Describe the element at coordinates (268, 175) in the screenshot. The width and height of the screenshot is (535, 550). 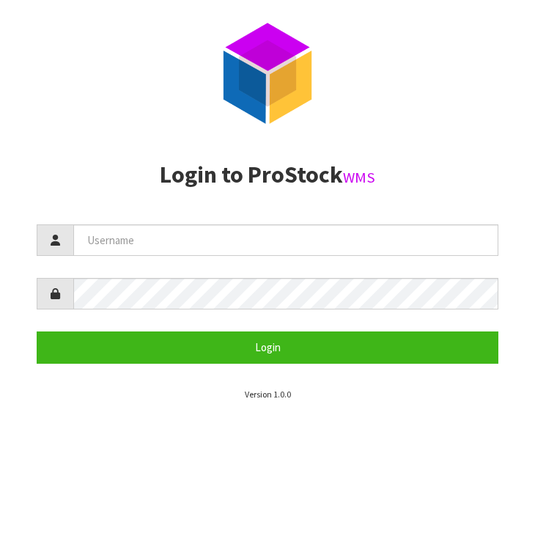
I see `h2: Login to ProStock` at that location.